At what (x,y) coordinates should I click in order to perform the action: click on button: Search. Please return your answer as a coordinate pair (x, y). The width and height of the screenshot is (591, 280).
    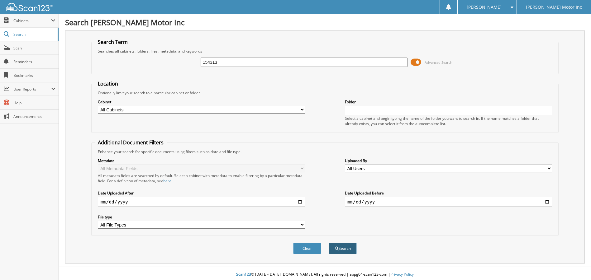
    Looking at the image, I should click on (343, 249).